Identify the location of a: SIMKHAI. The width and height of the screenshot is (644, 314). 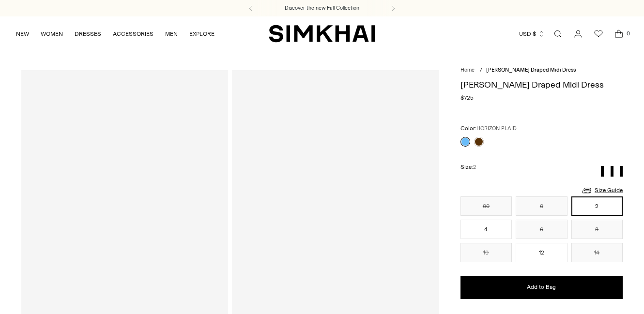
(322, 33).